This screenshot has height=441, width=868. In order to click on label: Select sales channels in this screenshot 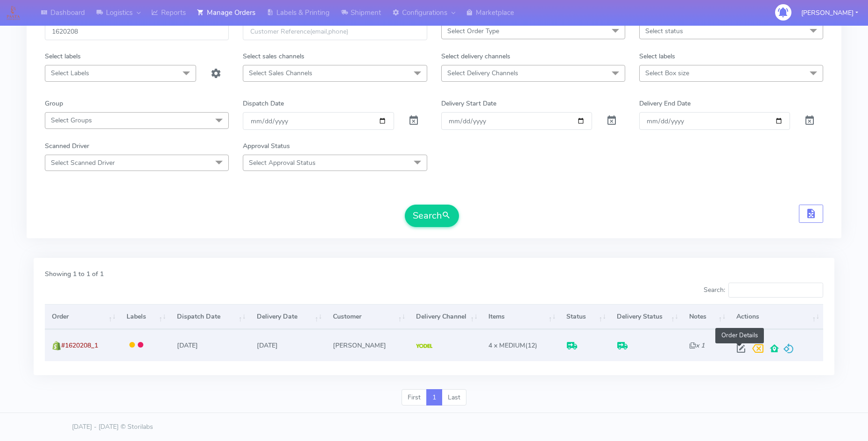, I will do `click(274, 56)`.